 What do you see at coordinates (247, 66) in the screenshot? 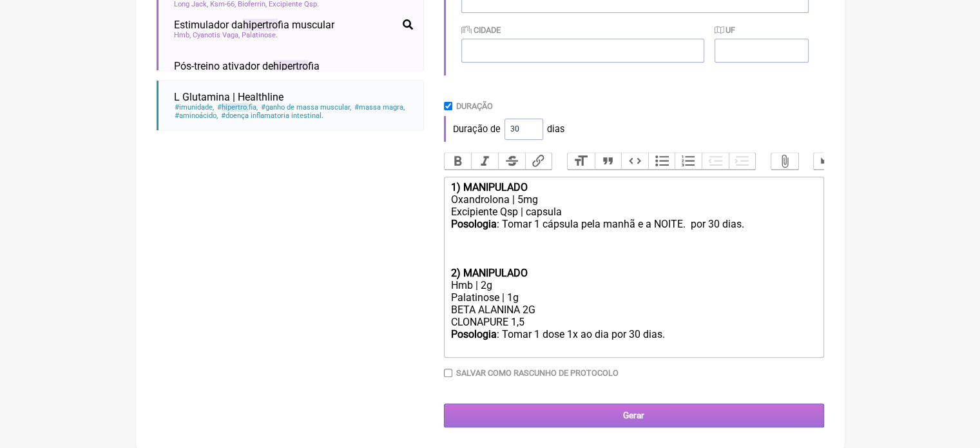
I see `span: Pós-treino ativador de fia` at bounding box center [247, 66].